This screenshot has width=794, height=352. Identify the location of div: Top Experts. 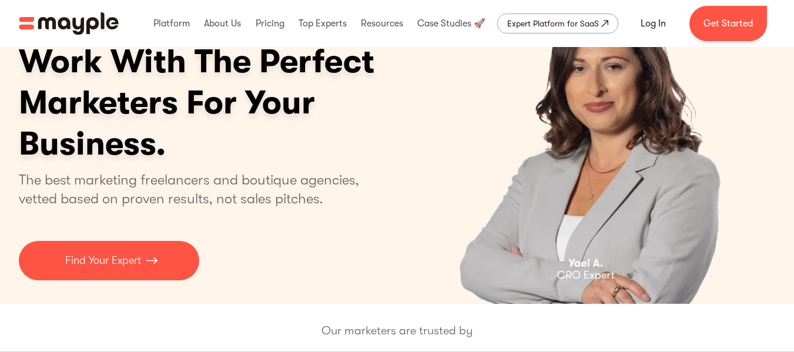
(323, 24).